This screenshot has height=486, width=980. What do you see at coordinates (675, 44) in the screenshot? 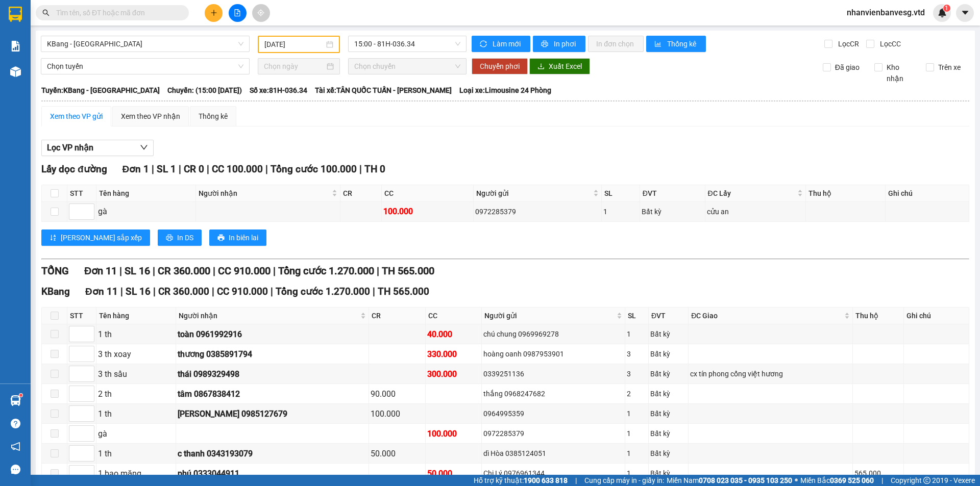
I see `button: bar-chartThống kê` at bounding box center [675, 44].